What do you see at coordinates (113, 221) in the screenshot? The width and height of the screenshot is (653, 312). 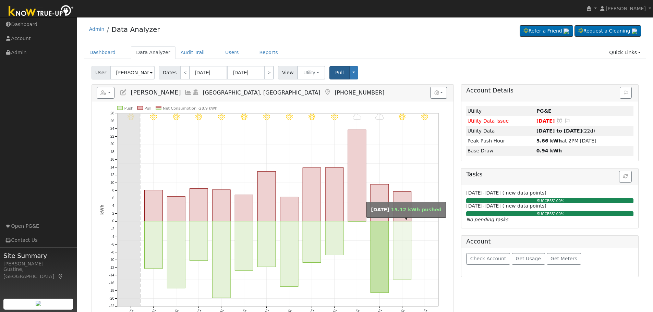 I see `text: 0` at bounding box center [113, 221].